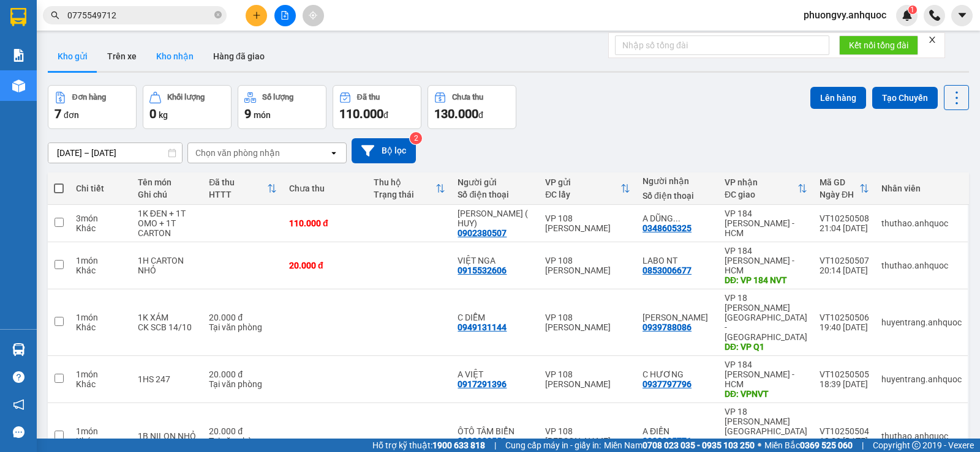 The height and width of the screenshot is (452, 980). What do you see at coordinates (766, 280) in the screenshot?
I see `div: DĐ: VP 184 NVT` at bounding box center [766, 280].